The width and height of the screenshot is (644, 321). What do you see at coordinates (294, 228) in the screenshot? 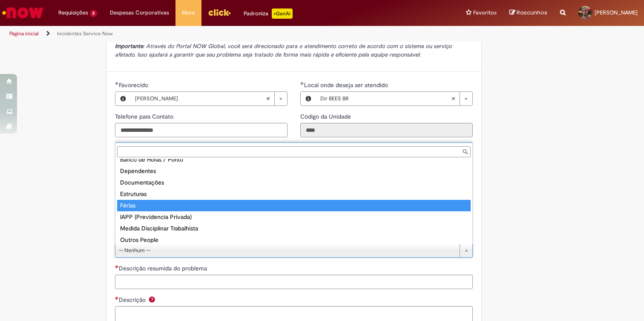
I see `div: Medida Disciplinar Trabalhista` at bounding box center [294, 228].